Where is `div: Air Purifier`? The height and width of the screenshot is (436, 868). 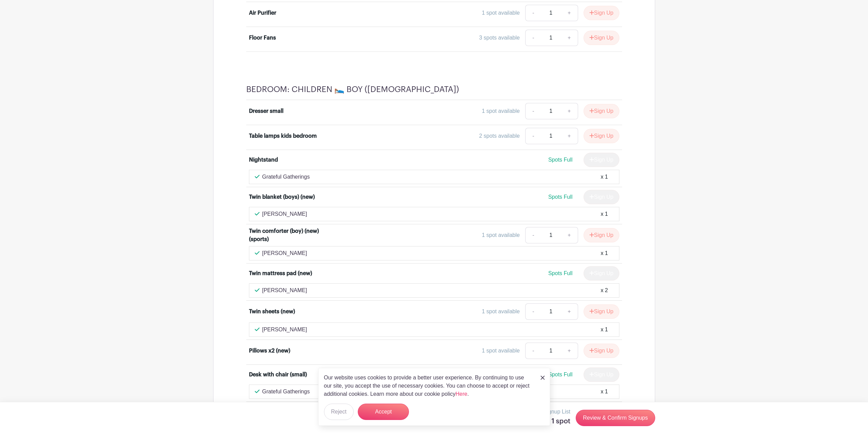
div: Air Purifier is located at coordinates (263, 13).